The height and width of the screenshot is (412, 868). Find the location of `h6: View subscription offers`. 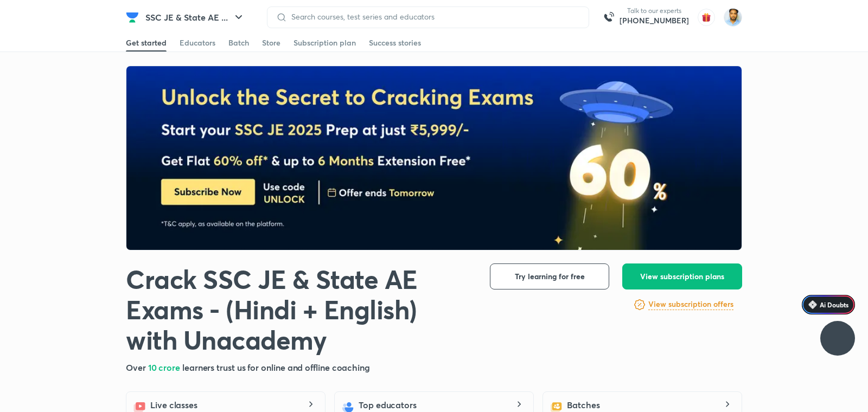

h6: View subscription offers is located at coordinates (690, 304).